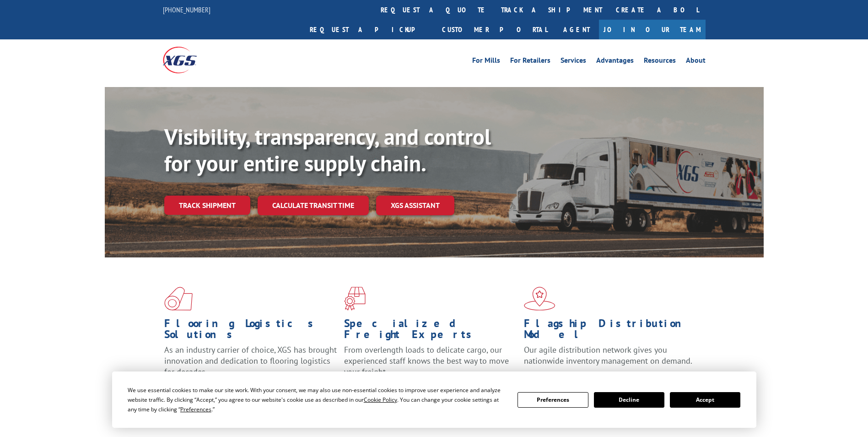 This screenshot has height=437, width=868. What do you see at coordinates (317, 400) in the screenshot?
I see `div: We use essential cookies to make our site work. With your consent, we may also use non-essential ...` at bounding box center [317, 400].